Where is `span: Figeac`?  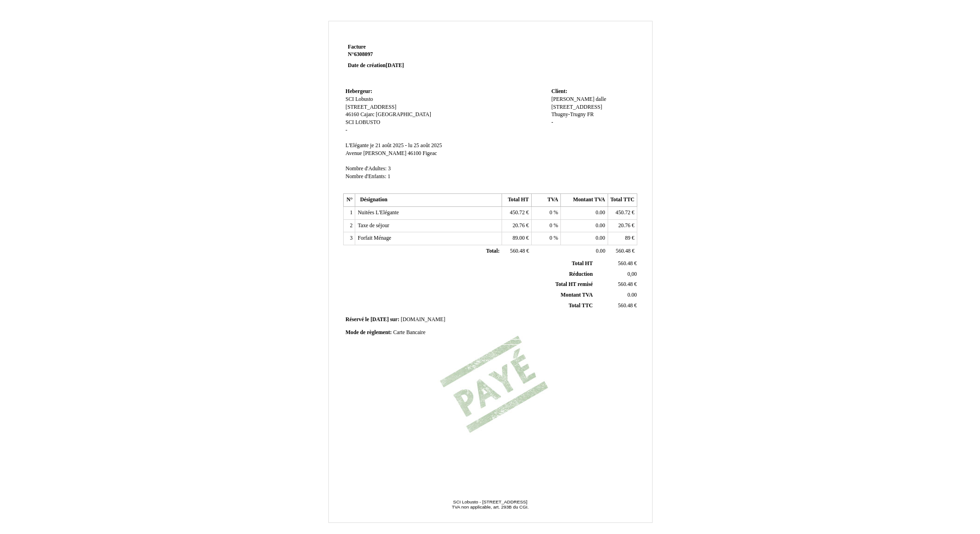 span: Figeac is located at coordinates (429, 154).